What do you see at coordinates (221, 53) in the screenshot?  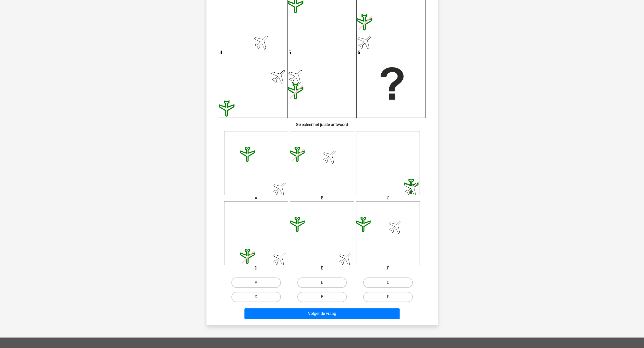 I see `text: 4` at bounding box center [221, 53].